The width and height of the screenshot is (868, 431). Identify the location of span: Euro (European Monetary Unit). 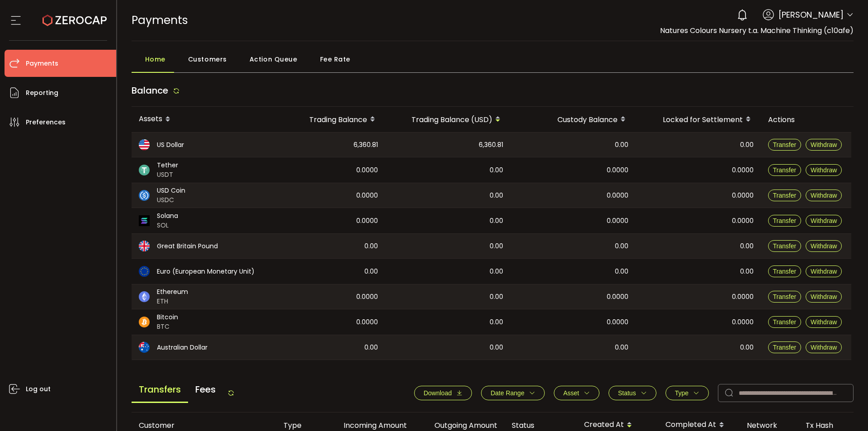
(206, 271).